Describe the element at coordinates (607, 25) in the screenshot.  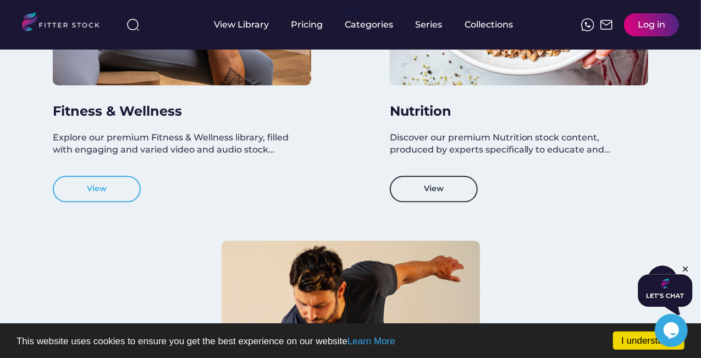
I see `img: Frame%2051.svg` at that location.